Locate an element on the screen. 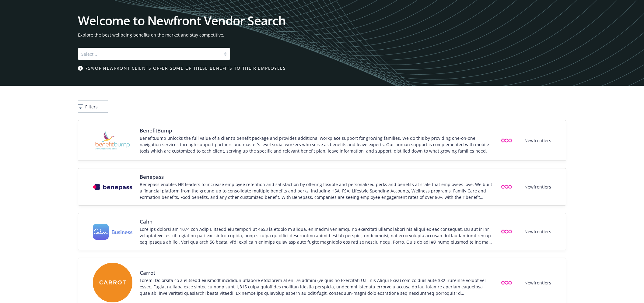 Image resolution: width=644 pixels, height=303 pixels. div: Lore ips dolorsi am 1074 con Adip Elitsedd eiu tempori ut 4653 la etdolo m aliqua, enimadmi venia... is located at coordinates (316, 236).